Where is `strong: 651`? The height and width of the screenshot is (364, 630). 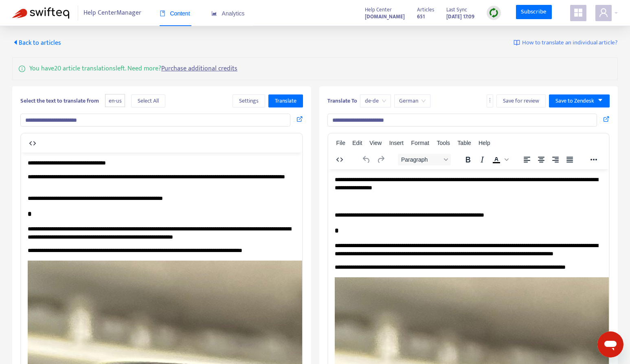 strong: 651 is located at coordinates (421, 16).